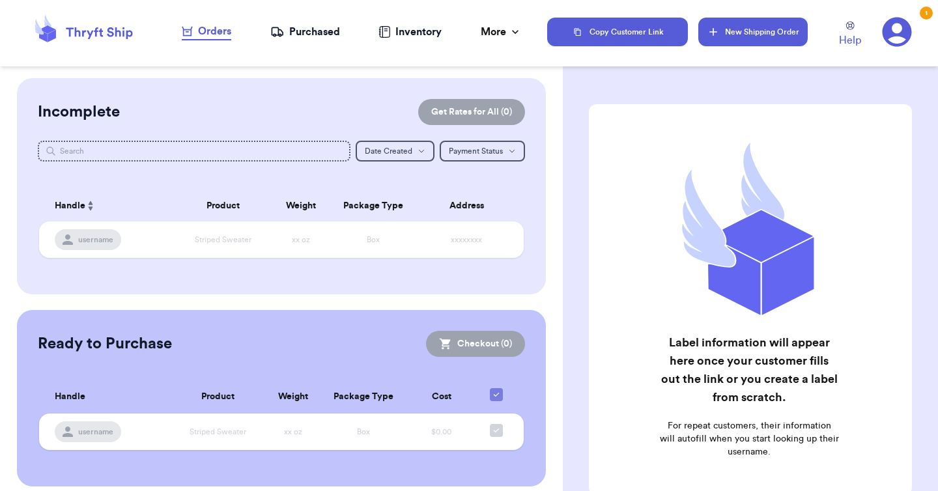 This screenshot has width=938, height=491. Describe the element at coordinates (753, 32) in the screenshot. I see `button: New Shipping Order` at that location.